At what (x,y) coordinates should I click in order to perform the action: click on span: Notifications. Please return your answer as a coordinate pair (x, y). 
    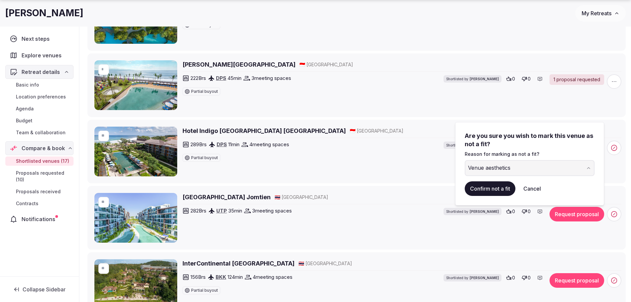
    Looking at the image, I should click on (40, 219).